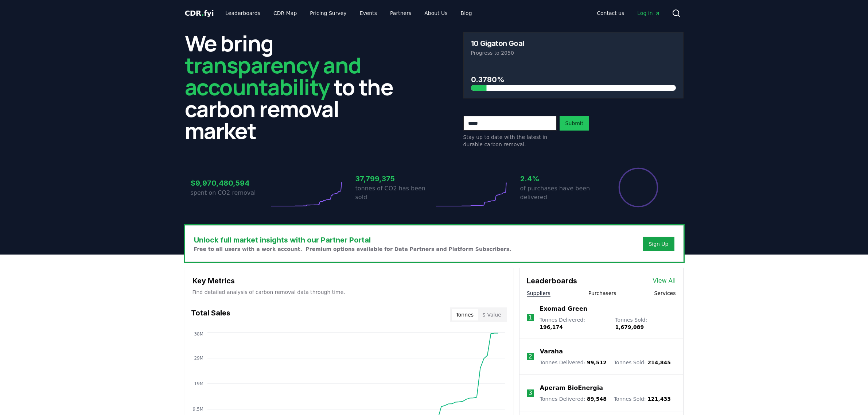 The image size is (868, 415). I want to click on p: tonnes of CO2 has been sold, so click(395, 193).